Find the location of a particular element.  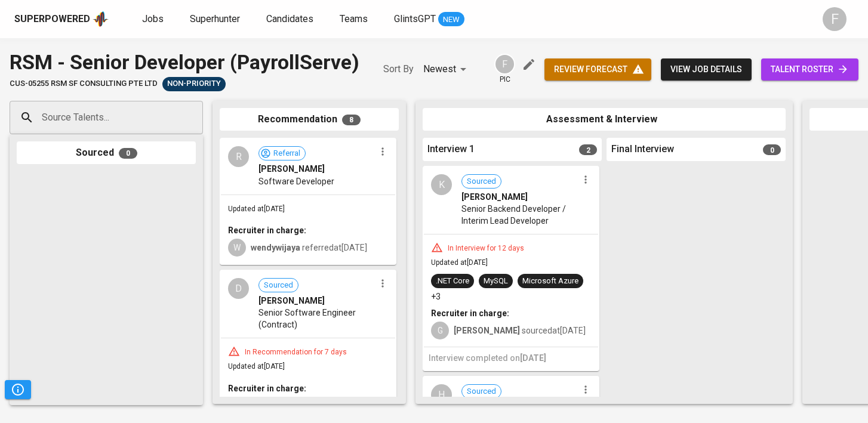

span: Senior Backend Developer / Interim Lead Developer is located at coordinates (519, 215).